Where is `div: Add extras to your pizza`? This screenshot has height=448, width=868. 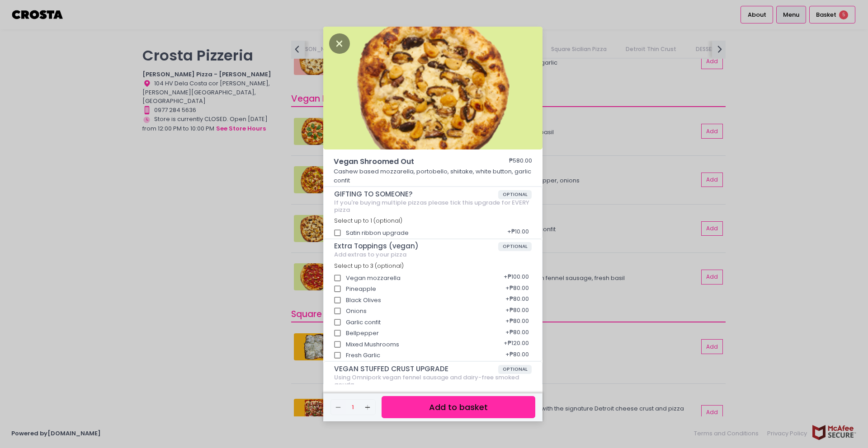
div: Add extras to your pizza is located at coordinates (433, 255).